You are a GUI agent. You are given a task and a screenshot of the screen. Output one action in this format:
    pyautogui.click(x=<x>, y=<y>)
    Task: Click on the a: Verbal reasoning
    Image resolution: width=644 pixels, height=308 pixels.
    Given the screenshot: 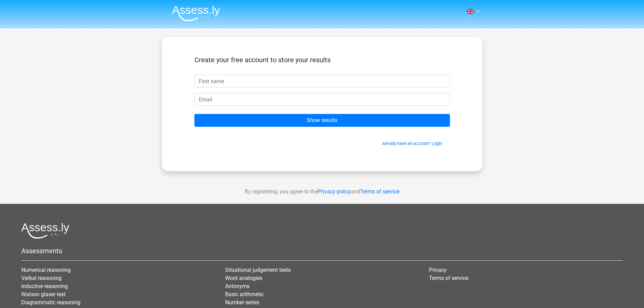 What is the action you would take?
    pyautogui.click(x=41, y=278)
    